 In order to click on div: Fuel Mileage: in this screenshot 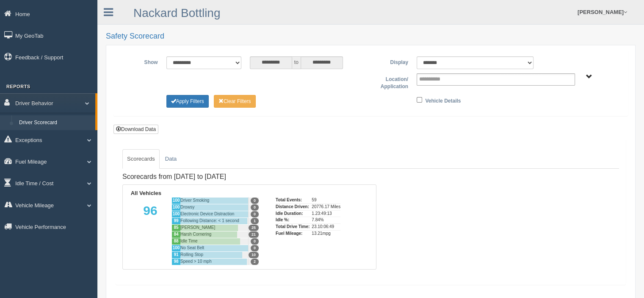, I will do `click(293, 233)`.